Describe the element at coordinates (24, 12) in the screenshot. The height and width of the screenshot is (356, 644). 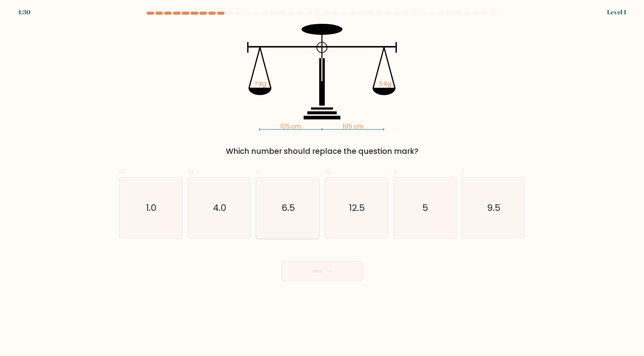
I see `div: 4:30` at that location.